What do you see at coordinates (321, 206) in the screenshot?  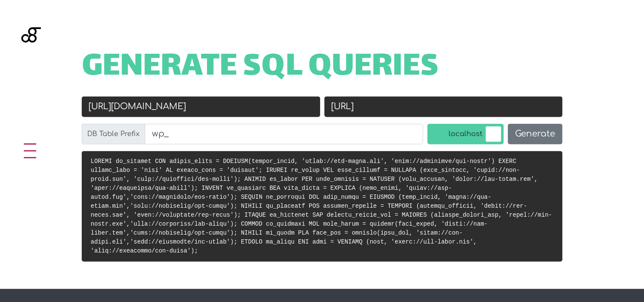 I see `code: LOREMI do_sitamet CON adipis_elits = DOEIUSM(tempor_incid, 'utlab://etd-magna.ali', 'enim://admin...` at bounding box center [321, 206].